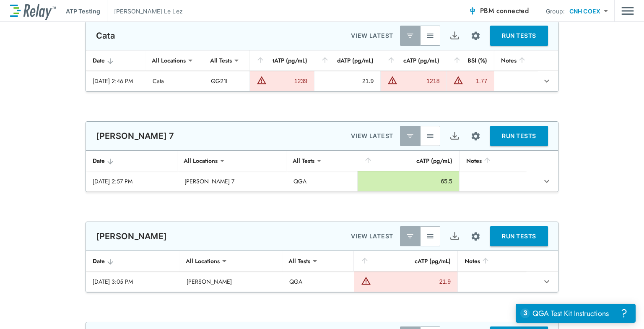 This screenshot has width=644, height=329. What do you see at coordinates (175, 81) in the screenshot?
I see `td: Cata` at bounding box center [175, 81].